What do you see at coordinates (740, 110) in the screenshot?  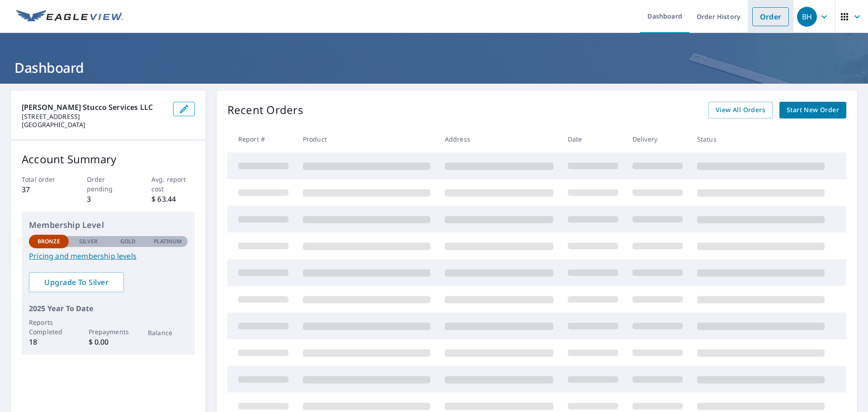 I see `a: View All Orders` at bounding box center [740, 110].